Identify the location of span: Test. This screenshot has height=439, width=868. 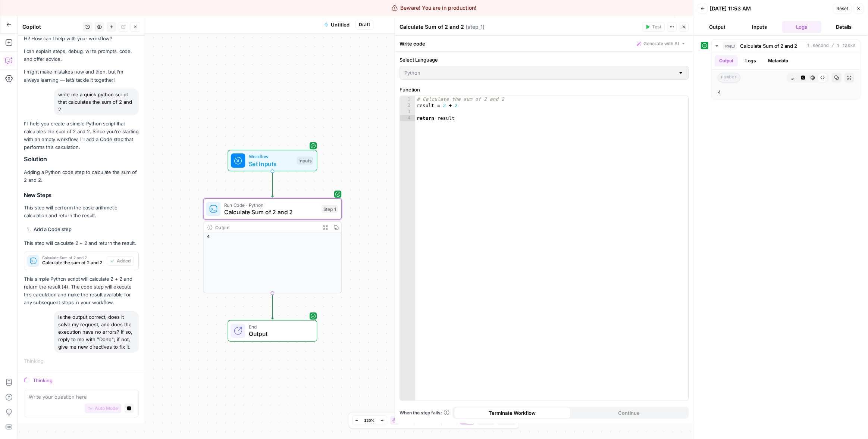
(656, 27).